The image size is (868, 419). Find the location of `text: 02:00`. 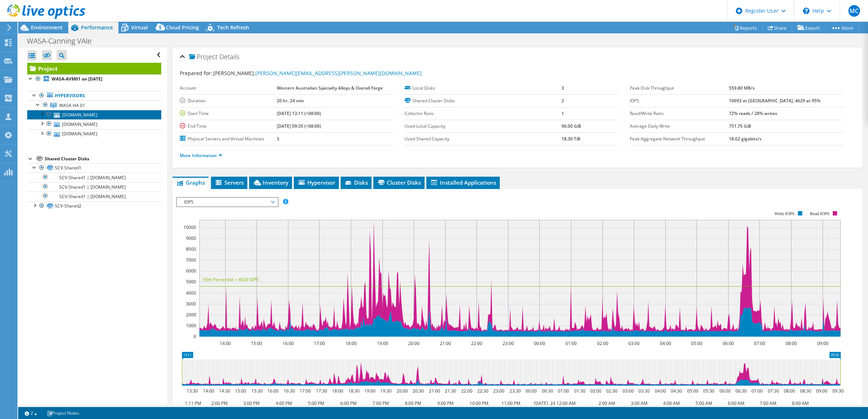

text: 02:00 is located at coordinates (595, 391).